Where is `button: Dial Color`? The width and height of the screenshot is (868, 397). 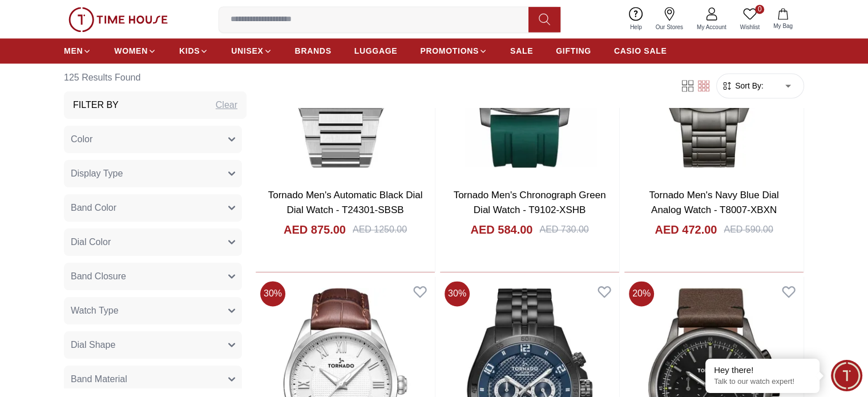 button: Dial Color is located at coordinates (153, 242).